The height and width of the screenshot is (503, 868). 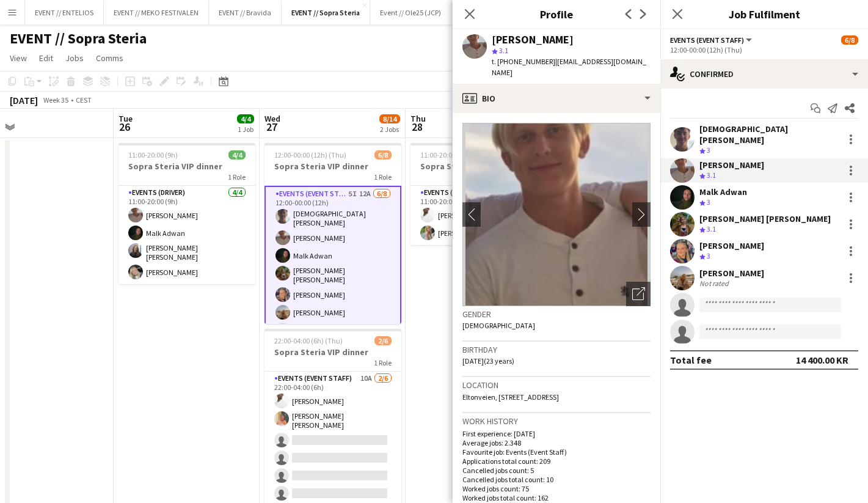 What do you see at coordinates (723, 192) in the screenshot?
I see `div: Malk Adwan` at bounding box center [723, 192].